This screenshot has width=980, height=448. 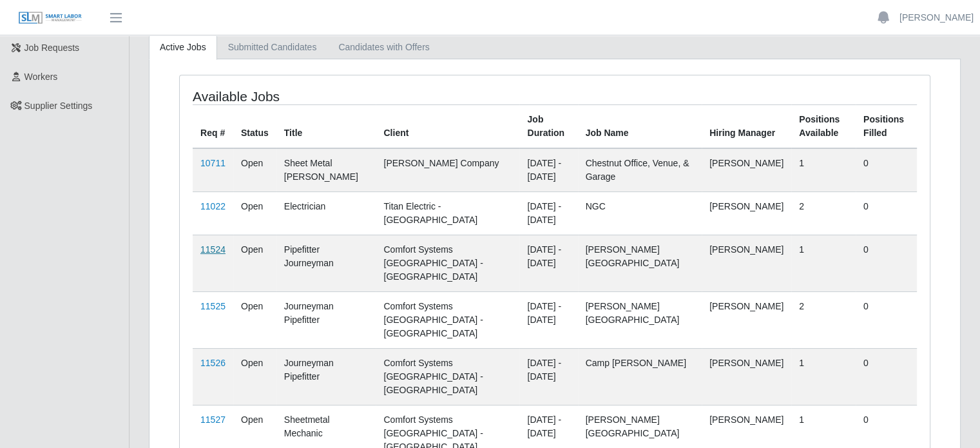 I want to click on td: Chestnut Office, Venue, & Garage, so click(x=640, y=170).